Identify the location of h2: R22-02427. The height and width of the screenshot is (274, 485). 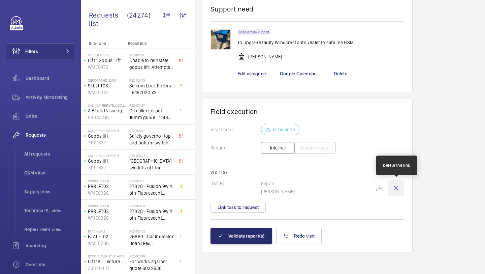
(152, 155).